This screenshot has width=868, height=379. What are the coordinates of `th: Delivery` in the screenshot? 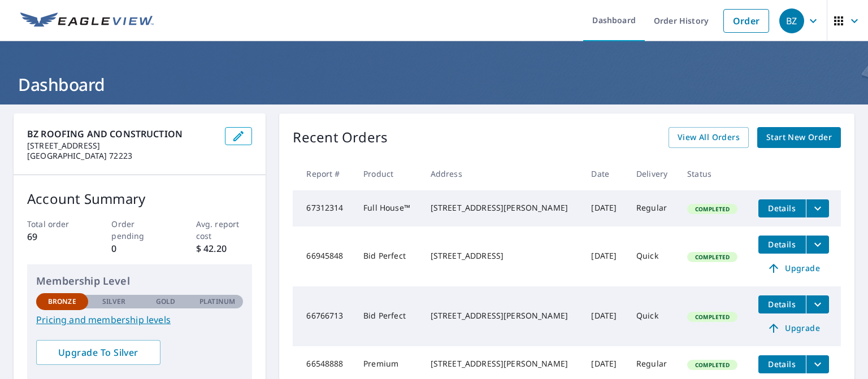 It's located at (653, 173).